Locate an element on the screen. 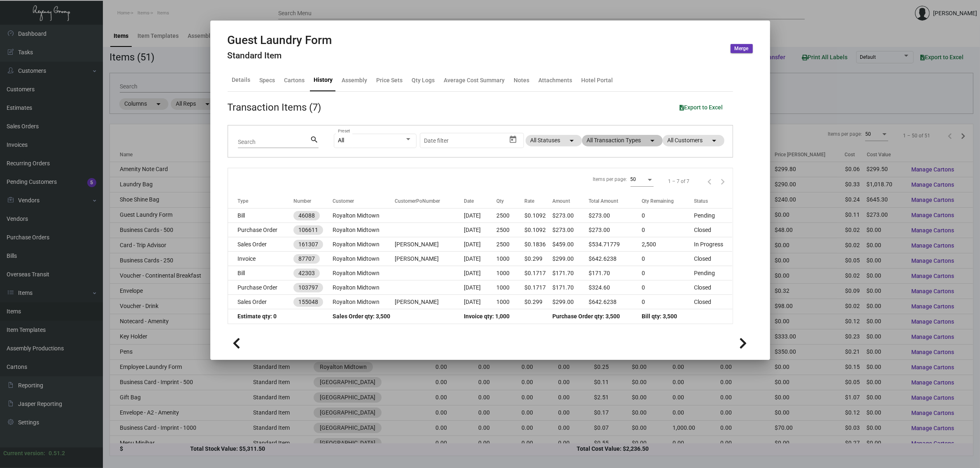 The width and height of the screenshot is (980, 468). span: Sales Order qty: 3,500 is located at coordinates (362, 317).